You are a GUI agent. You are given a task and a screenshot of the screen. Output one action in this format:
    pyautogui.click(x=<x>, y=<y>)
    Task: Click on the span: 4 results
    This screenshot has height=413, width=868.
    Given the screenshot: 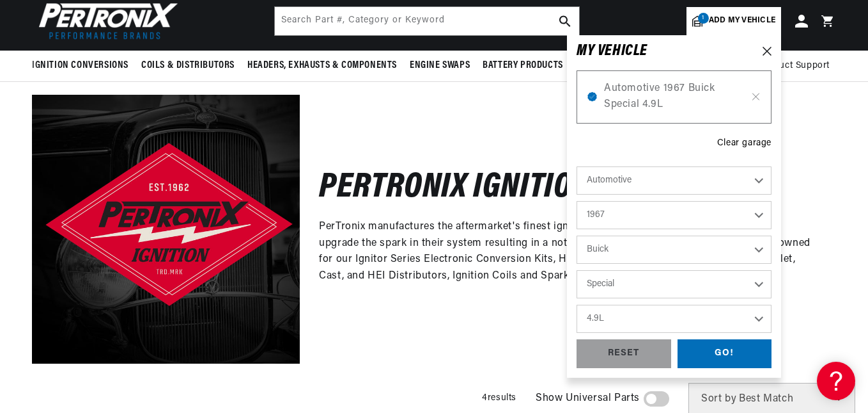 What is the action you would take?
    pyautogui.click(x=499, y=397)
    